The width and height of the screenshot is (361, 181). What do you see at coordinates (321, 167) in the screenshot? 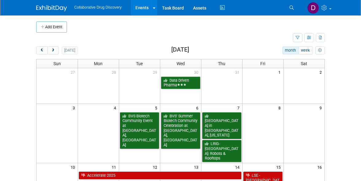
I see `span: 16` at bounding box center [321, 167].